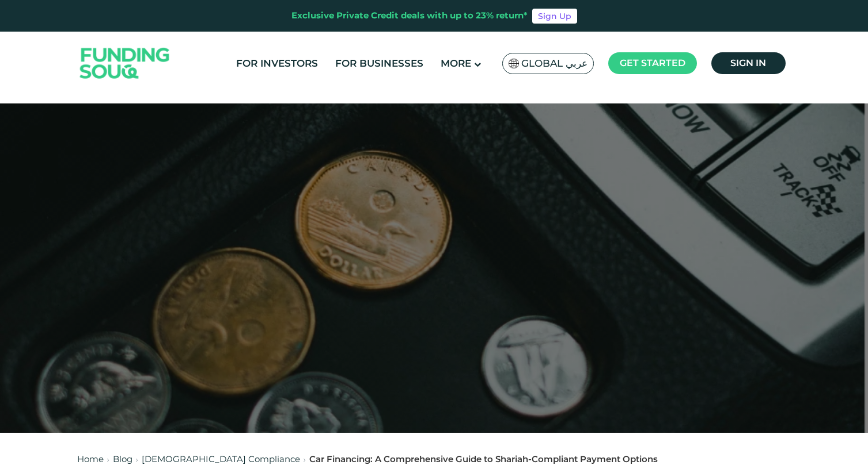 Image resolution: width=868 pixels, height=473 pixels. Describe the element at coordinates (455, 63) in the screenshot. I see `span: More` at that location.